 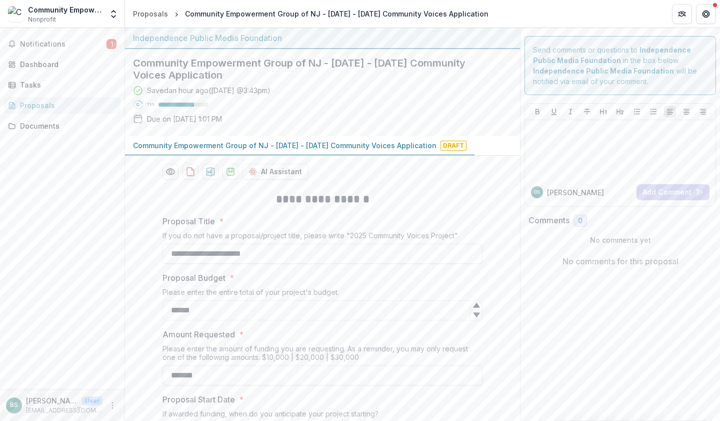 What do you see at coordinates (311, 14) in the screenshot?
I see `nav: breadcrumb` at bounding box center [311, 14].